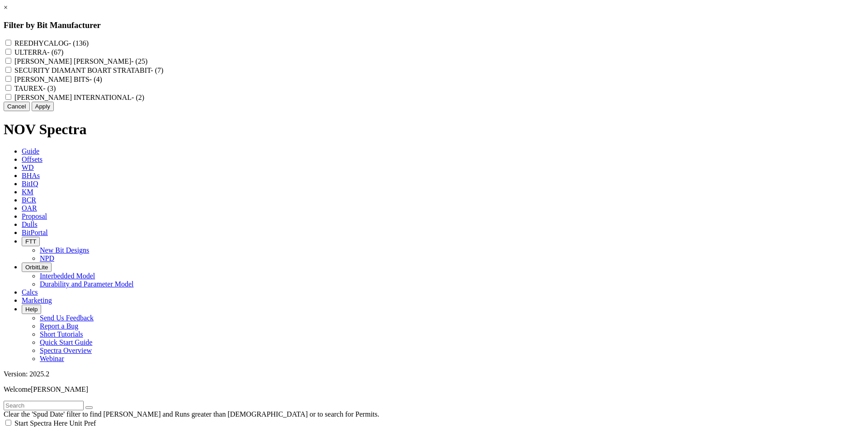 The width and height of the screenshot is (868, 427). Describe the element at coordinates (87, 284) in the screenshot. I see `a: Durability and Parameter Model` at that location.